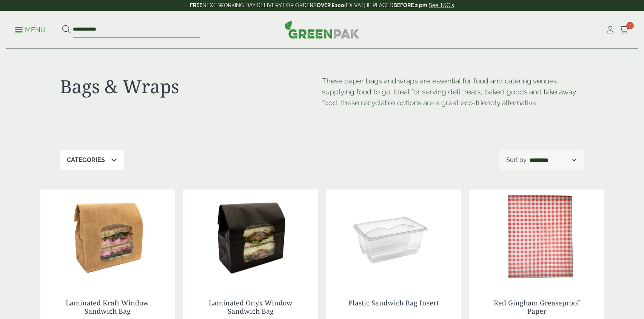 The width and height of the screenshot is (644, 319). I want to click on i: My Account, so click(610, 29).